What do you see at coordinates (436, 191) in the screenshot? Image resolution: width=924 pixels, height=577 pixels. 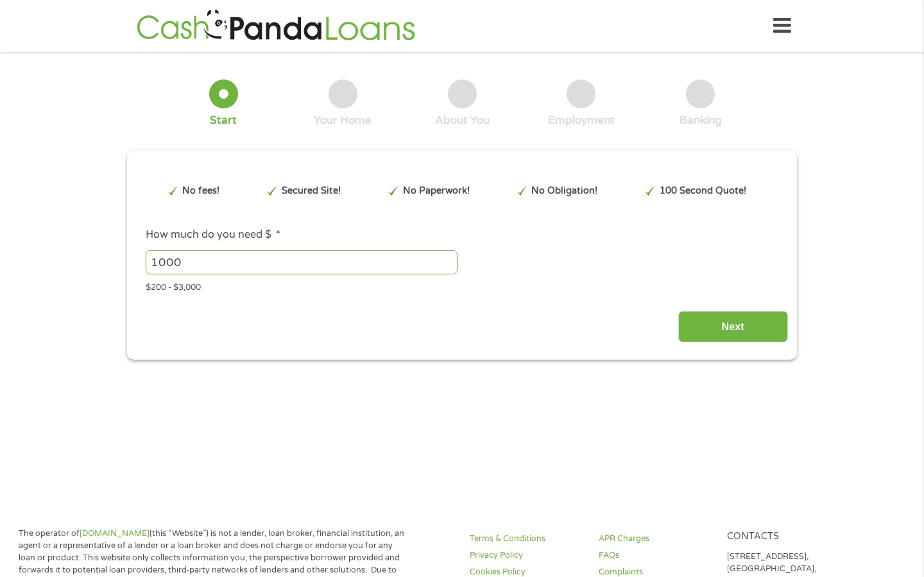 I see `p: No Paperwork!` at bounding box center [436, 191].